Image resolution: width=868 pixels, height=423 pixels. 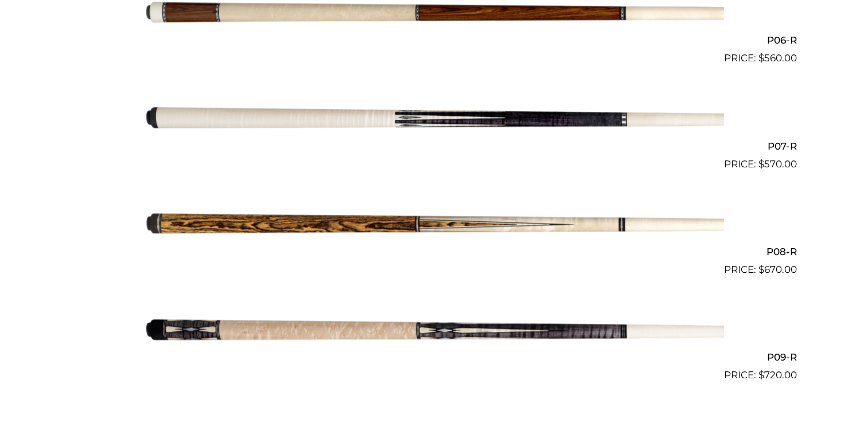 What do you see at coordinates (434, 252) in the screenshot?
I see `h2: P08-R` at bounding box center [434, 252].